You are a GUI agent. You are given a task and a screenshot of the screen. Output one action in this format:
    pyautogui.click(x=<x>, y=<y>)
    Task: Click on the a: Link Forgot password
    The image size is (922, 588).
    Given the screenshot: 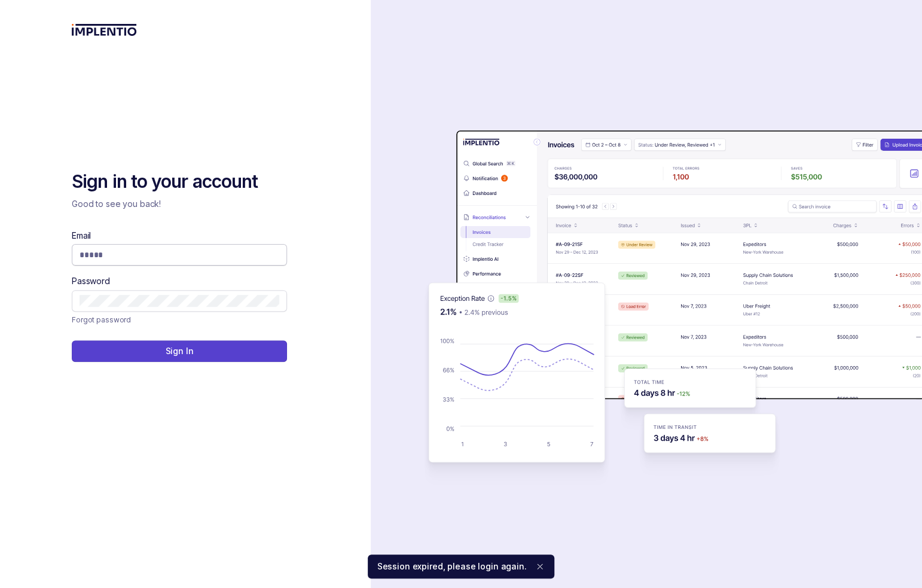 What is the action you would take?
    pyautogui.click(x=101, y=321)
    